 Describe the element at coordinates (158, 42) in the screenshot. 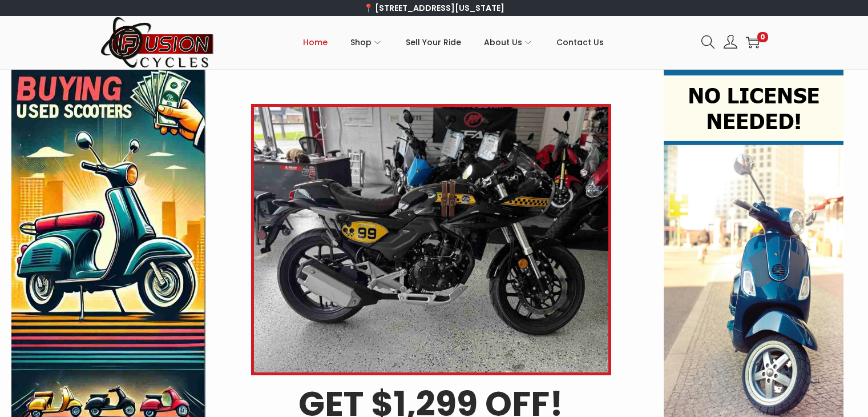

I see `img: Woostify retina logo` at that location.